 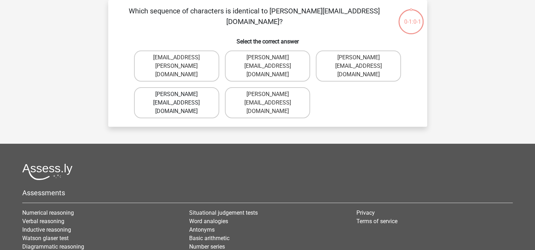 I want to click on a: Terms of service, so click(x=377, y=221).